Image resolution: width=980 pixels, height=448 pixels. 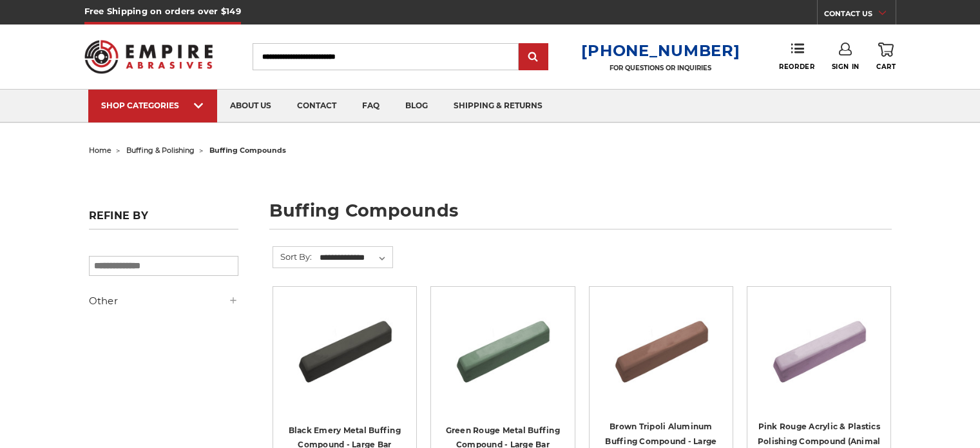 I want to click on span: home, so click(x=100, y=150).